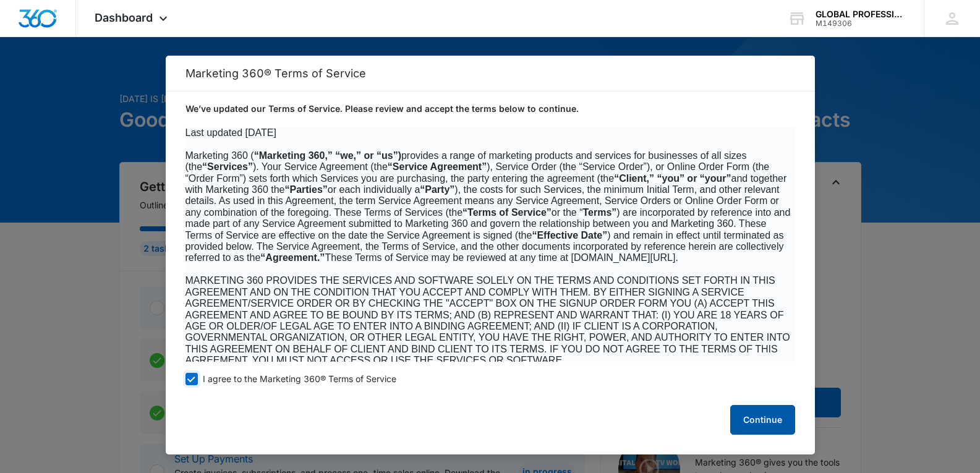  What do you see at coordinates (861, 14) in the screenshot?
I see `div: account name` at bounding box center [861, 14].